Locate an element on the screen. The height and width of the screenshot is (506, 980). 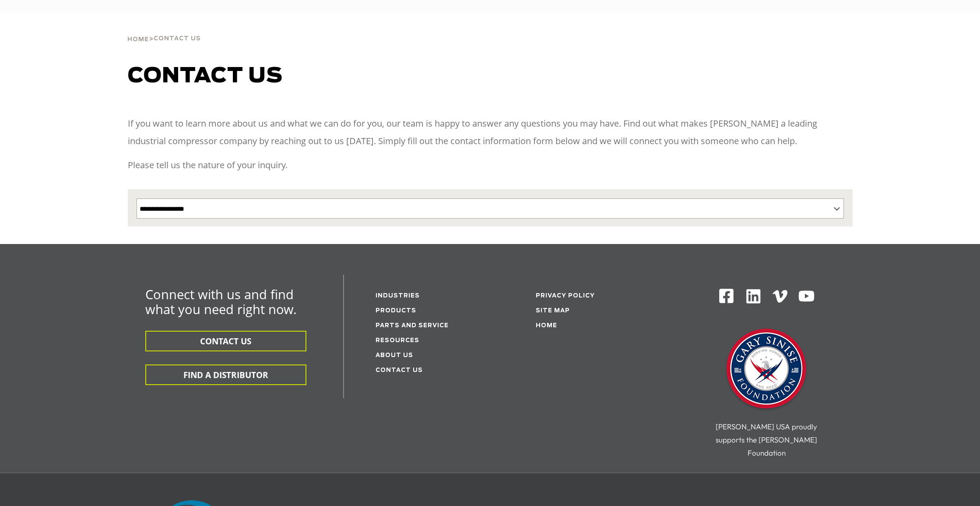
img: Linkedin is located at coordinates (753, 296).